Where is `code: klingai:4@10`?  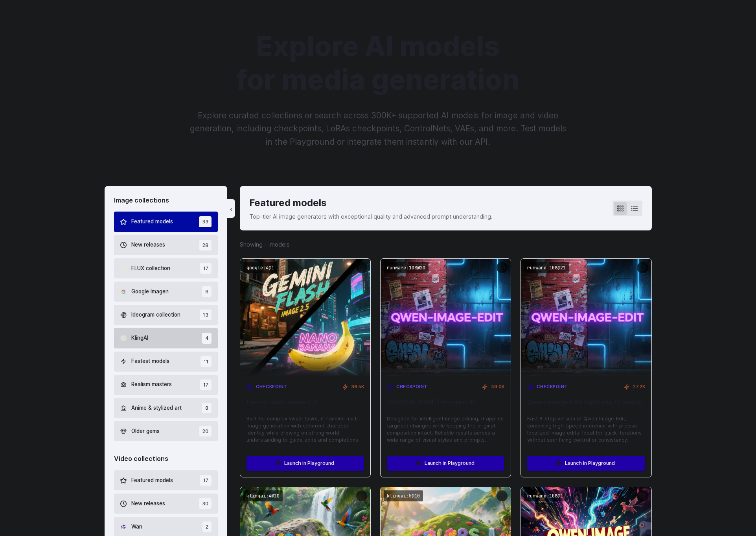 code: klingai:4@10 is located at coordinates (263, 496).